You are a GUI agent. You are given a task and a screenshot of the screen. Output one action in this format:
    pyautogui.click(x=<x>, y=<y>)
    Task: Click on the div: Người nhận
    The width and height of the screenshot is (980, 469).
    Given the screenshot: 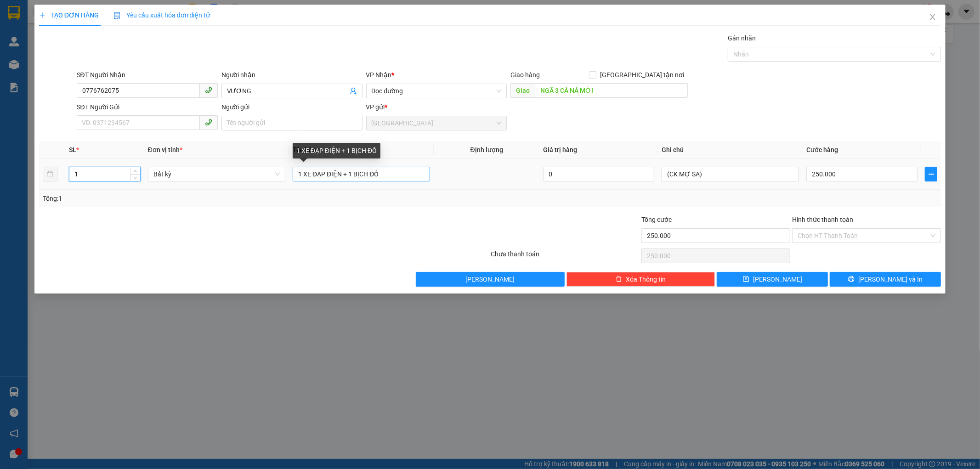 What is the action you would take?
    pyautogui.click(x=292, y=75)
    